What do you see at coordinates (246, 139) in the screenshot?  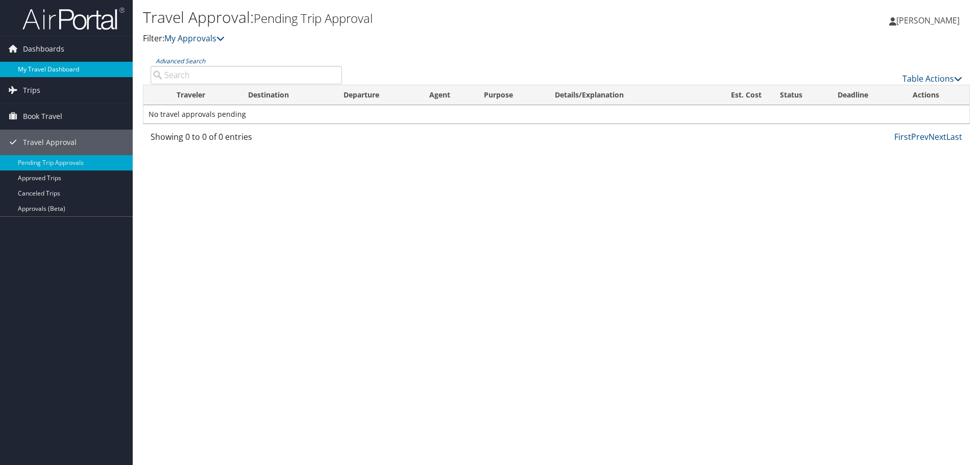 I see `div: Showing 0 to 0 of 0 entries` at bounding box center [246, 139].